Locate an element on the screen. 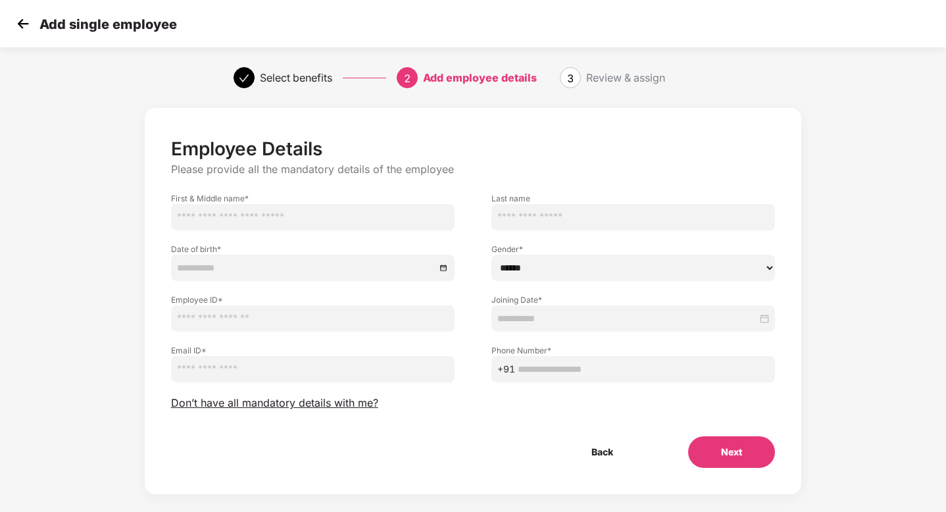 The height and width of the screenshot is (512, 946). button: Next is located at coordinates (732, 452).